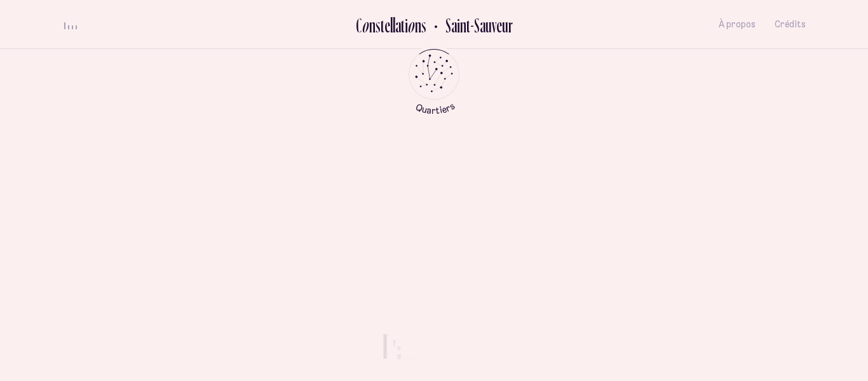 The image size is (868, 381). What do you see at coordinates (70, 24) in the screenshot?
I see `button: volume audio` at bounding box center [70, 24].